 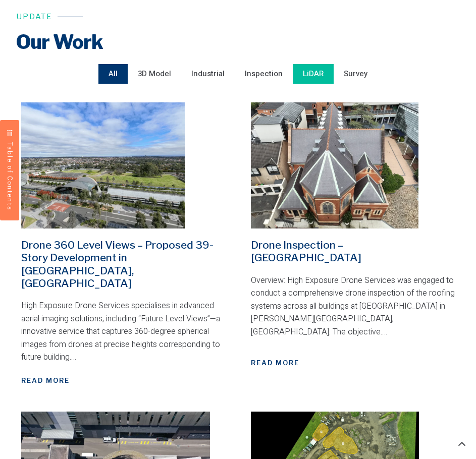 I want to click on span: All, so click(x=113, y=74).